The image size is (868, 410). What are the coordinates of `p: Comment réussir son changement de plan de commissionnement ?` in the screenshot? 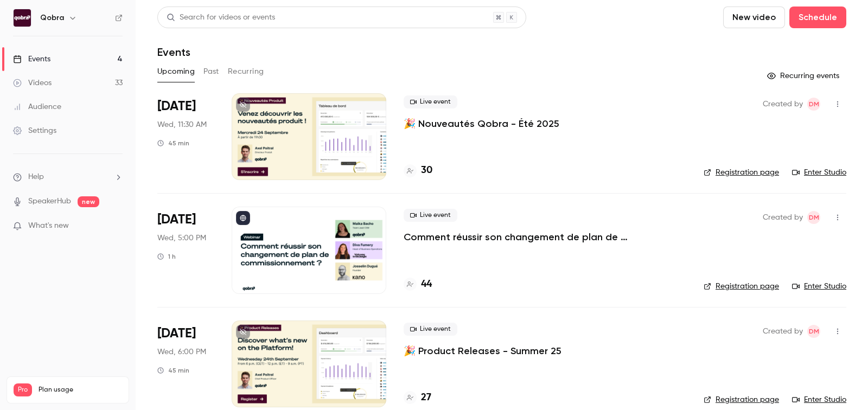 It's located at (544, 237).